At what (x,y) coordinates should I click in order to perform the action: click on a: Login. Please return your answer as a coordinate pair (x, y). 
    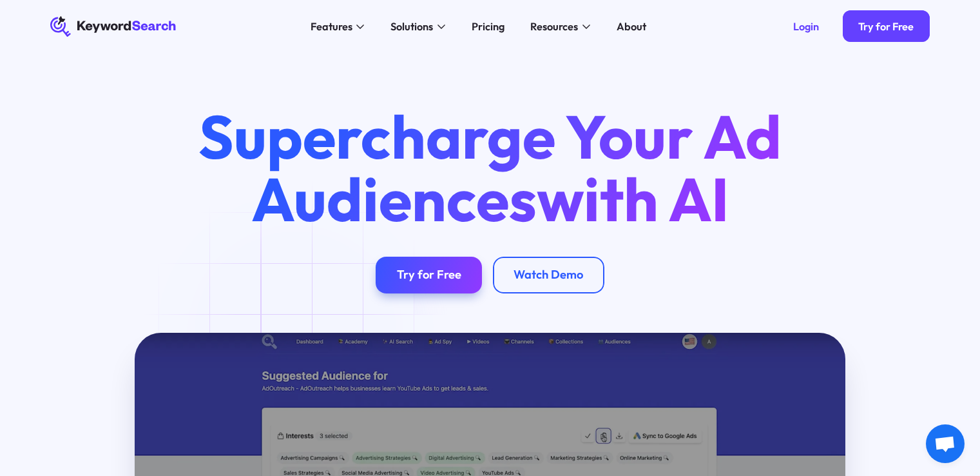
    Looking at the image, I should click on (805, 26).